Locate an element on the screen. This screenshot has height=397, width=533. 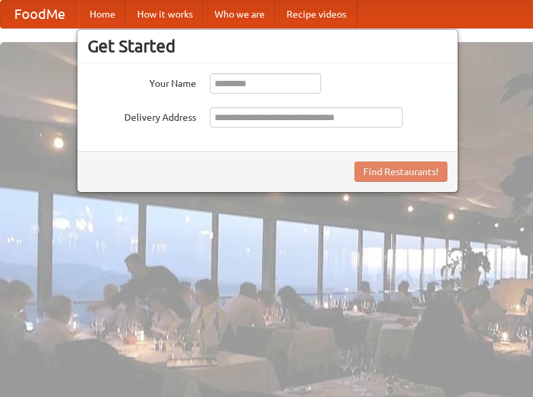
a: Home is located at coordinates (102, 14).